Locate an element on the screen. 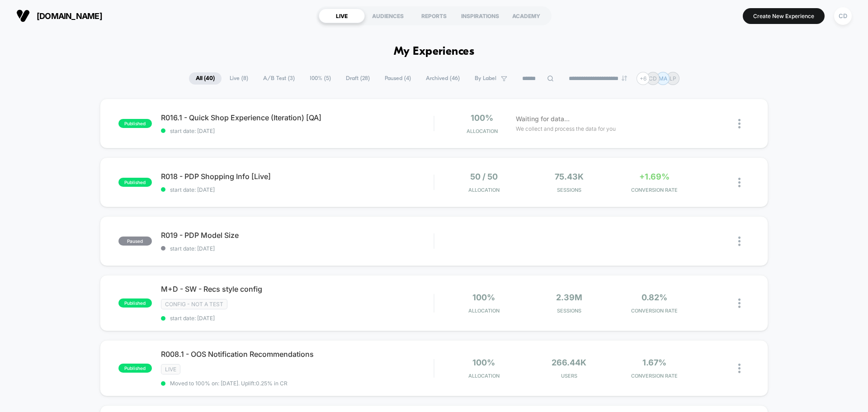 This screenshot has height=412, width=868. span: 1.67% is located at coordinates (654, 362).